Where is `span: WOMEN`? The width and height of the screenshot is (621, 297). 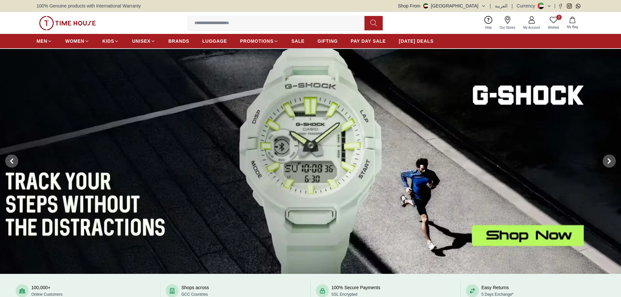
span: WOMEN is located at coordinates (75, 41).